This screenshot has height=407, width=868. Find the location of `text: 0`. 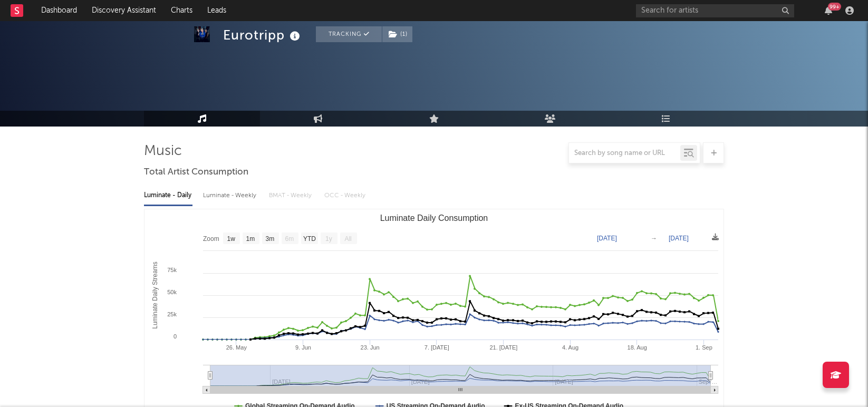

text: 0 is located at coordinates (175, 336).